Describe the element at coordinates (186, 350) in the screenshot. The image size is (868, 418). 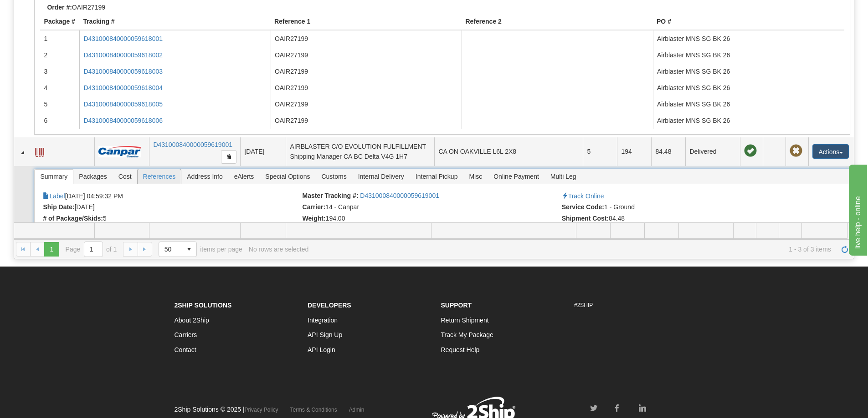
I see `a: Contact` at that location.